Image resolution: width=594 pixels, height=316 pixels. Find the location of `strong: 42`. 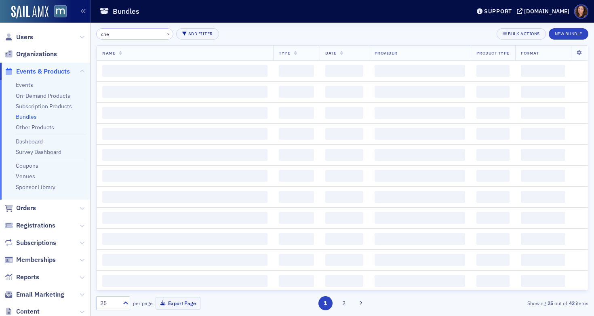

strong: 42 is located at coordinates (571, 303).